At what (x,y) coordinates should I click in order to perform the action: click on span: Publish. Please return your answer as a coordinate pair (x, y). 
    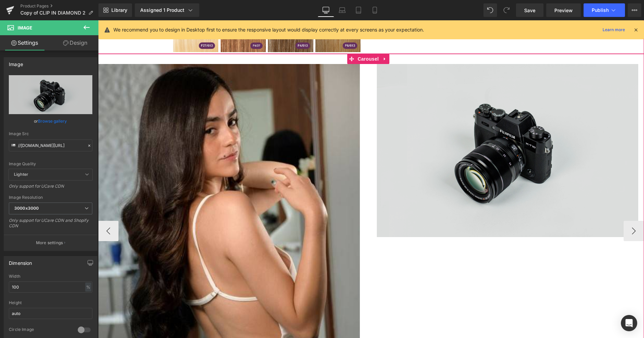
    Looking at the image, I should click on (600, 10).